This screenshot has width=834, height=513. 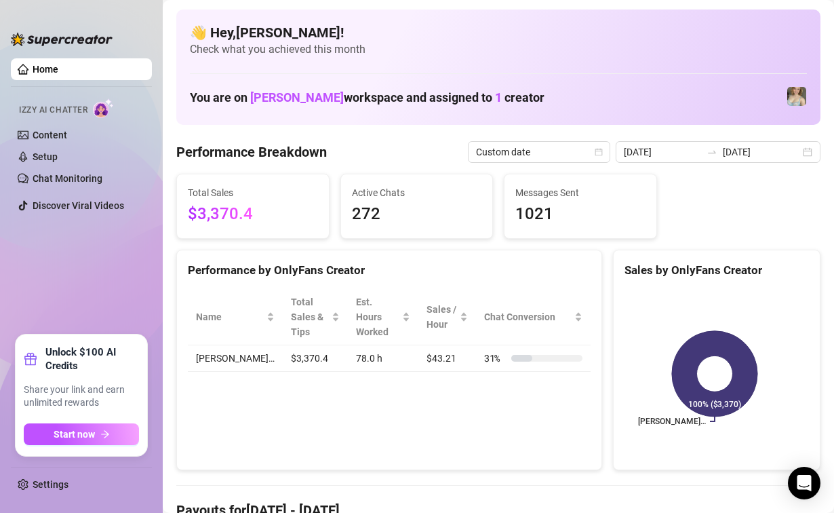 I want to click on a: Home, so click(x=45, y=69).